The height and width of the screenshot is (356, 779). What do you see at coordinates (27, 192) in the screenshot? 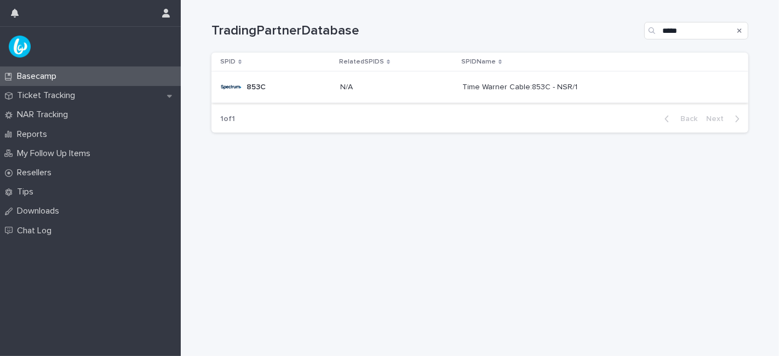
I see `p: Tips` at bounding box center [27, 192].